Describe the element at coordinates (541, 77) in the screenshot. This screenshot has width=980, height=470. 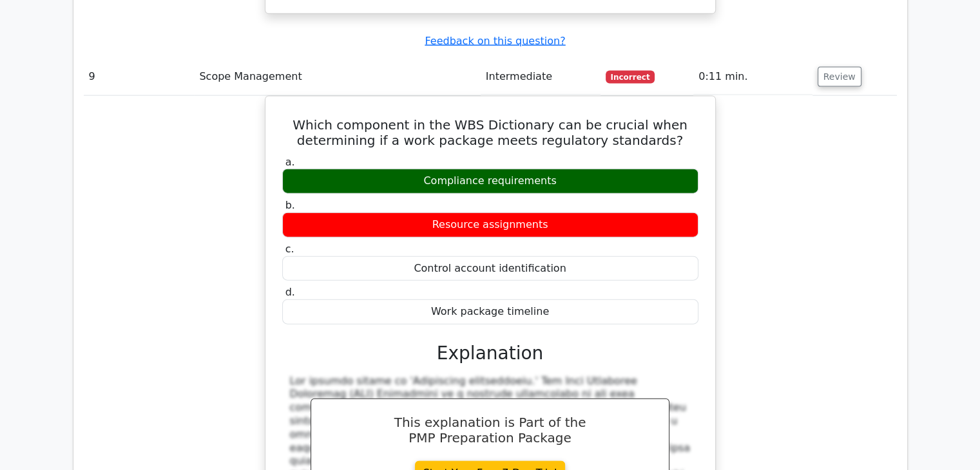
I see `td: Intermediate` at that location.